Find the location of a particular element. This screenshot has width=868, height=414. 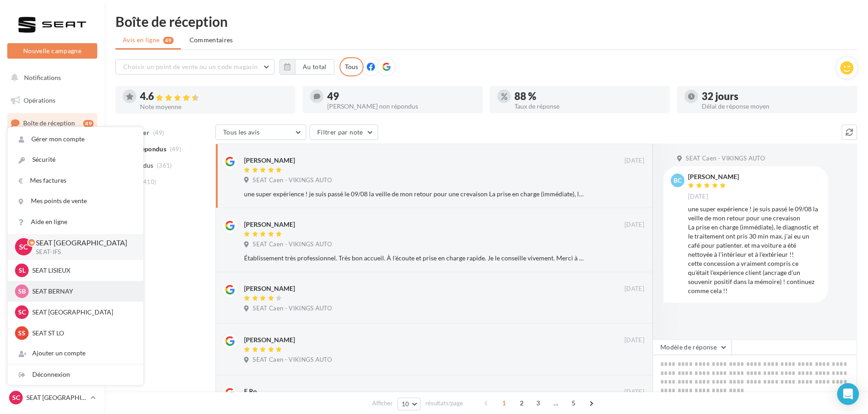

span: (49) is located at coordinates (159, 133).